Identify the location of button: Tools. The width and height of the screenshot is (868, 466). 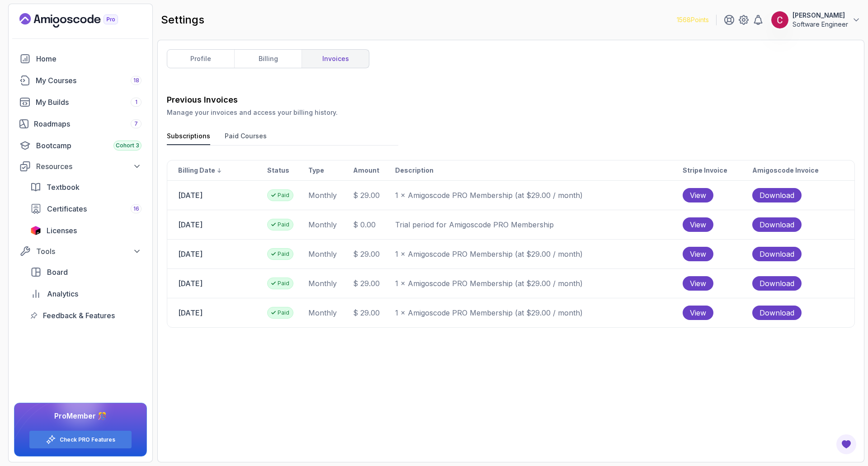
(81, 251).